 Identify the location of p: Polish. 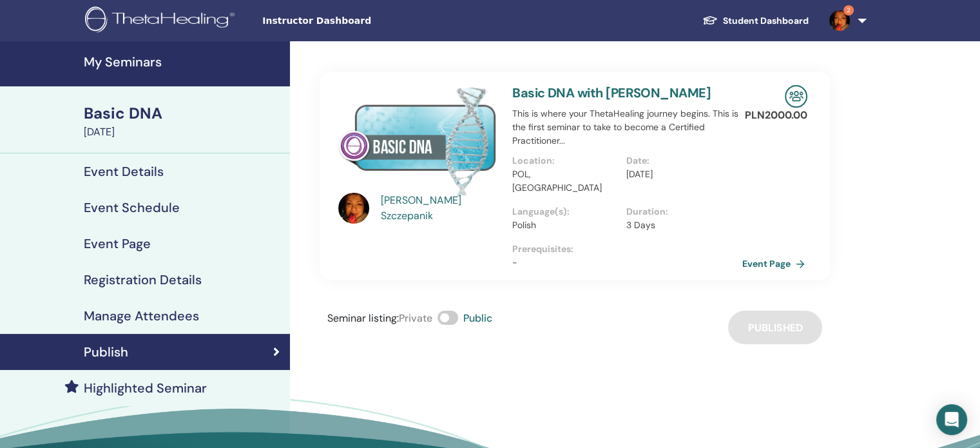
(565, 225).